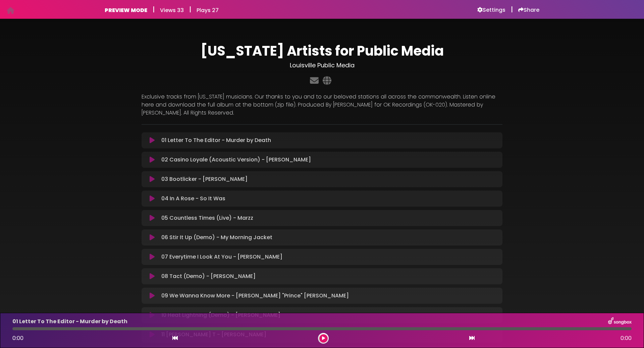  I want to click on a: Share, so click(528, 10).